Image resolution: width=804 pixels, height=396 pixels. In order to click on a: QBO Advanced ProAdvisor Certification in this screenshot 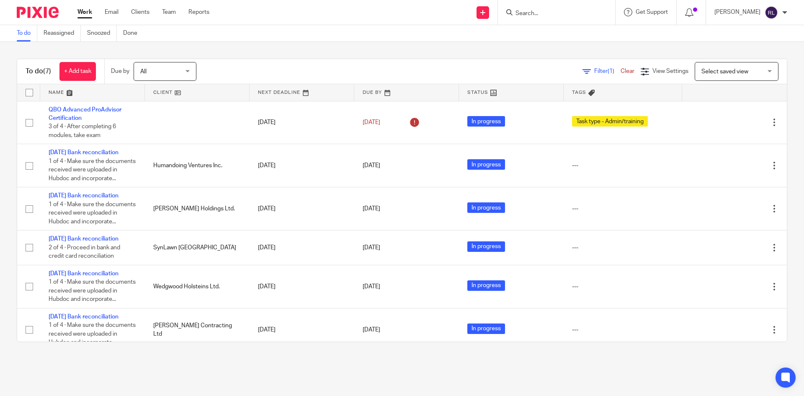, I will do `click(85, 114)`.